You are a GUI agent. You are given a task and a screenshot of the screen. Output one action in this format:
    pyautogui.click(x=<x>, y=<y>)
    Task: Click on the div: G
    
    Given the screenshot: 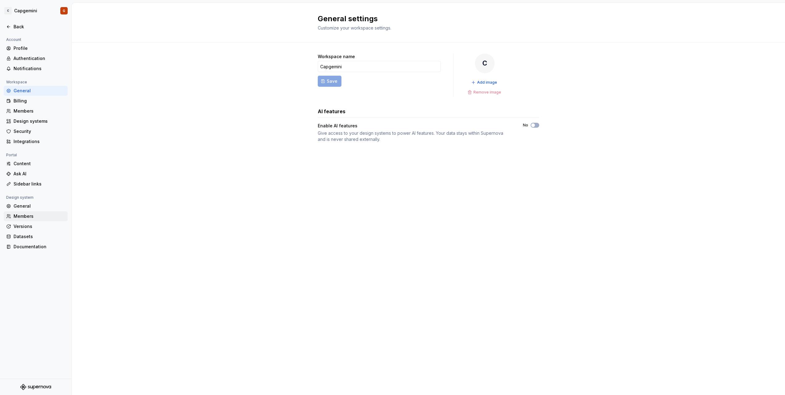 What is the action you would take?
    pyautogui.click(x=64, y=11)
    